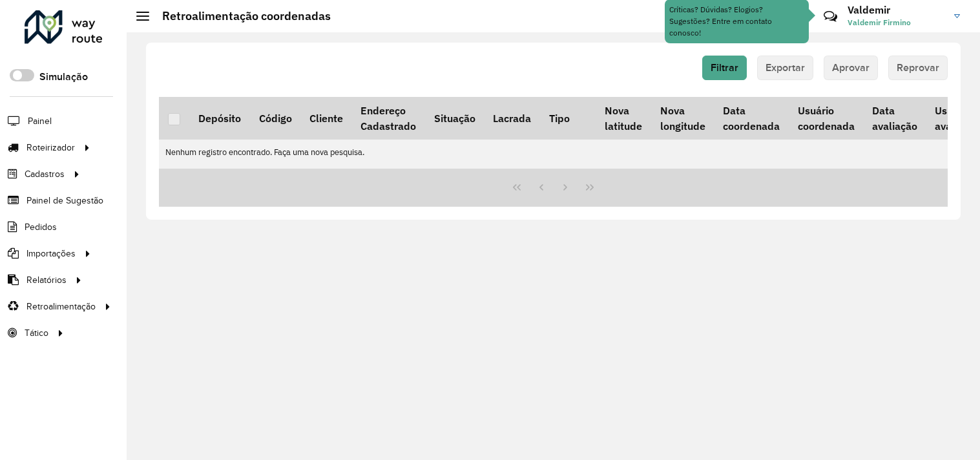 The width and height of the screenshot is (980, 460). What do you see at coordinates (896, 10) in the screenshot?
I see `h3: Valdemir` at bounding box center [896, 10].